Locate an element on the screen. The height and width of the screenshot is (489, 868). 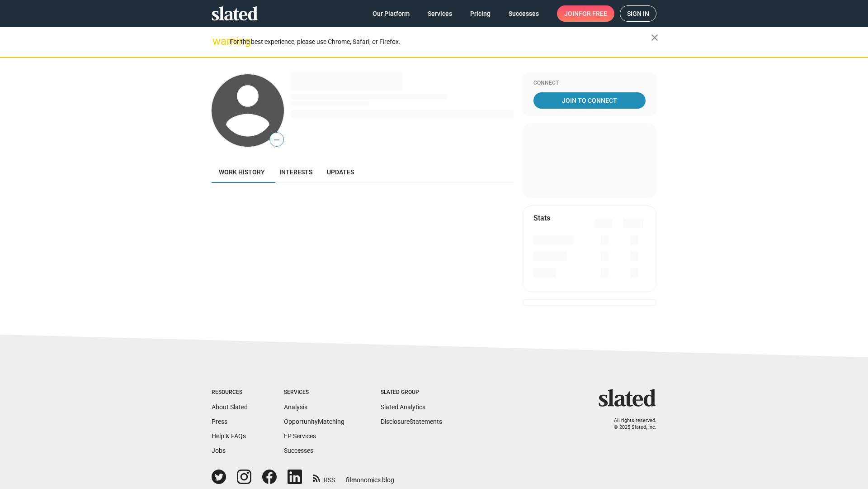
a: filmonomics blog is located at coordinates (370, 476).